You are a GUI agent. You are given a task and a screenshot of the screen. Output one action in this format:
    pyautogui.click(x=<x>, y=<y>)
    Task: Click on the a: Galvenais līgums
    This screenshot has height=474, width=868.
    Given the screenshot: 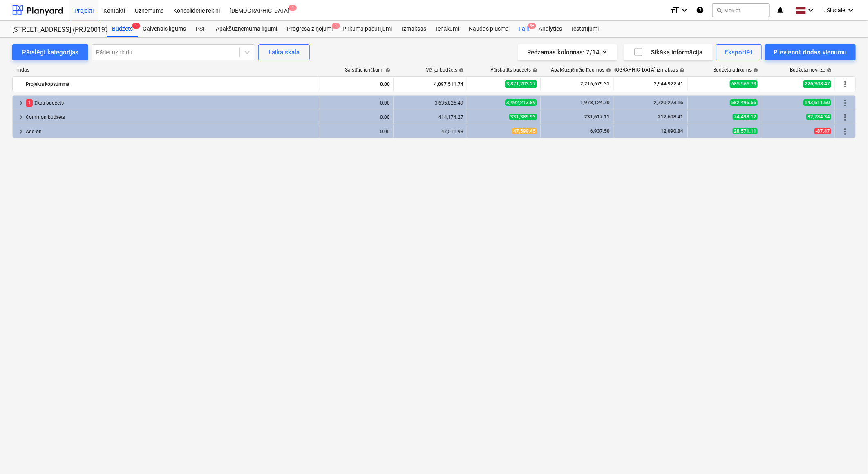 What is the action you would take?
    pyautogui.click(x=164, y=29)
    